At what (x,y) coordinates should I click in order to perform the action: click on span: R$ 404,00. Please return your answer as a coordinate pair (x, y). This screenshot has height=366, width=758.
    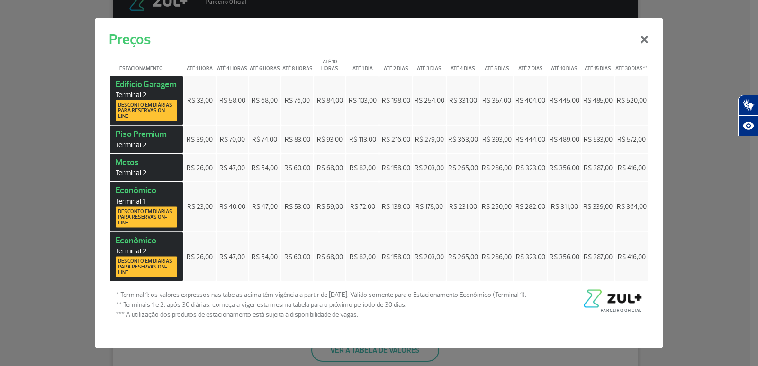
    Looking at the image, I should click on (530, 100).